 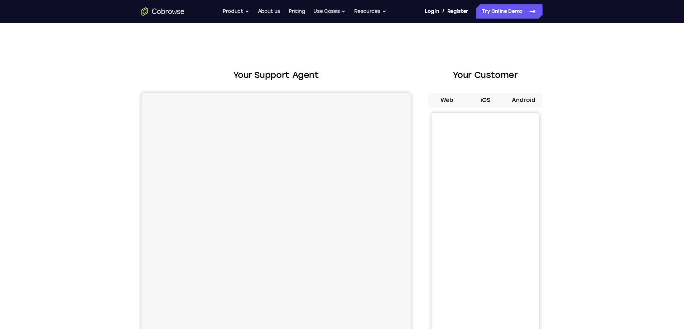 What do you see at coordinates (269, 11) in the screenshot?
I see `a: About us` at bounding box center [269, 11].